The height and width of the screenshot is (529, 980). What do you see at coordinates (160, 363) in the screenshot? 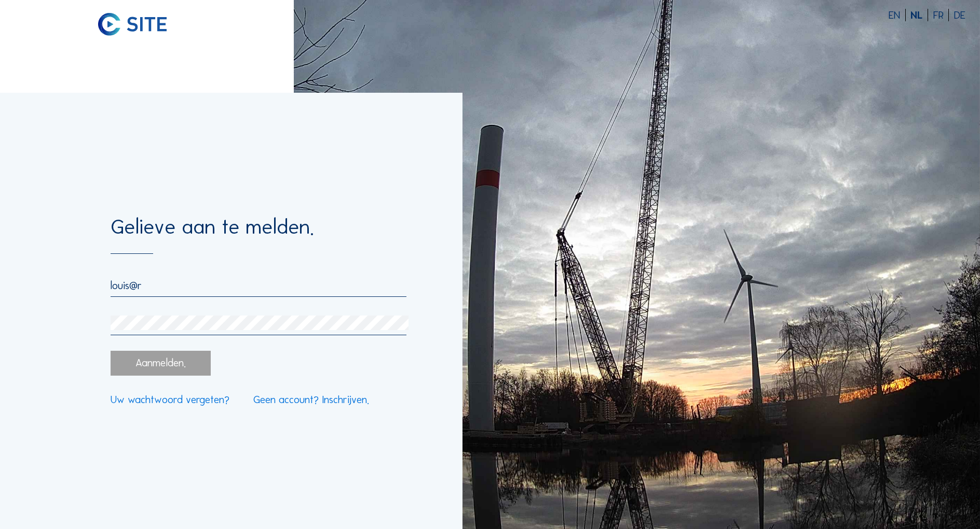
I see `div: Aanmelden.` at bounding box center [160, 363].